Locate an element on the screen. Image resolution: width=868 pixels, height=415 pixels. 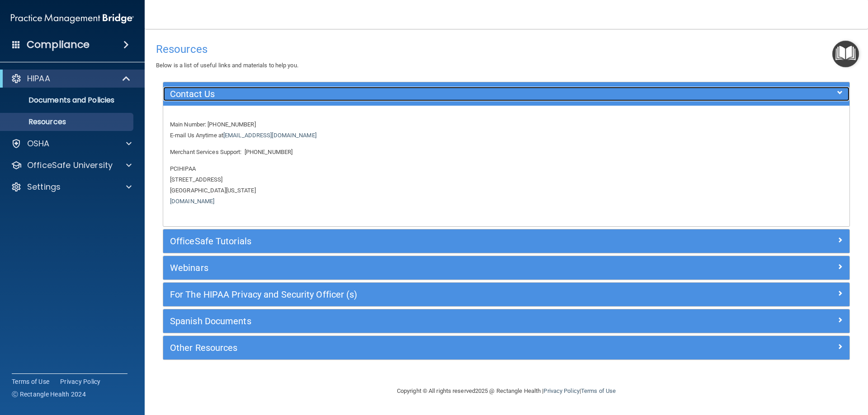
h5: For The HIPAA Privacy and Security Officer (s) is located at coordinates (420, 295).